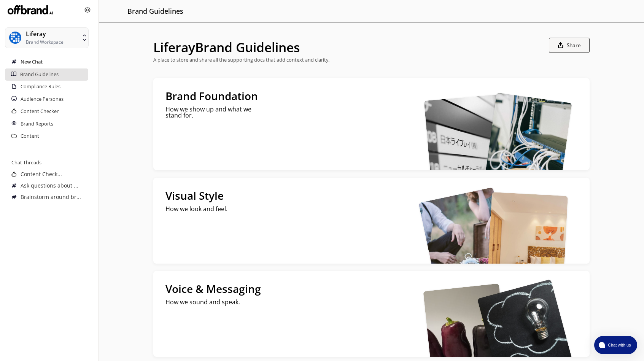 This screenshot has width=644, height=361. I want to click on a: New Chat, so click(31, 62).